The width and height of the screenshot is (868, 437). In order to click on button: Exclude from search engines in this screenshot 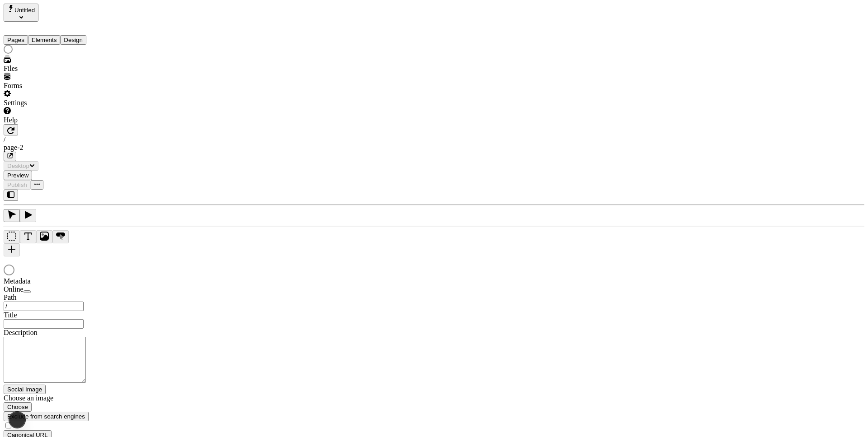, I will do `click(46, 416)`.